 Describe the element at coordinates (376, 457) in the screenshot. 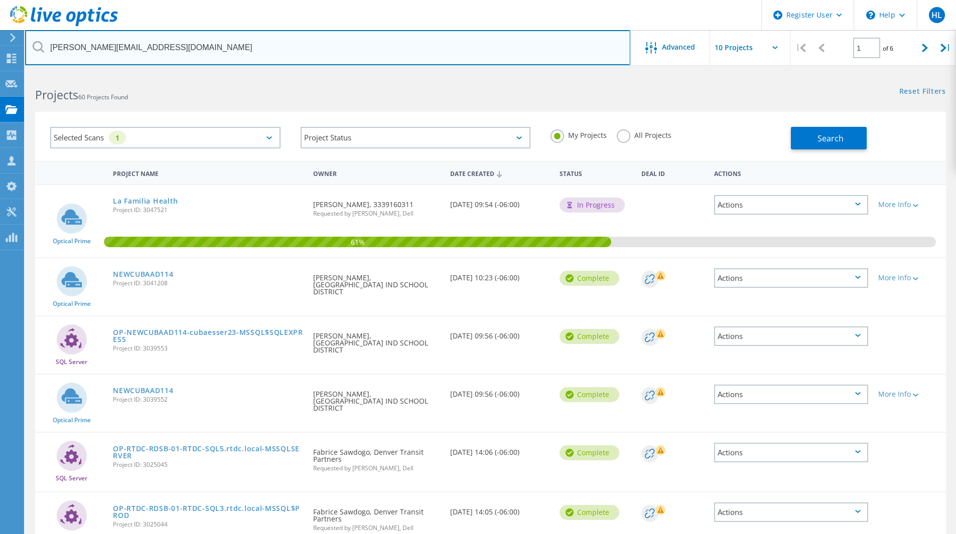

I see `div: Fabrice Sawdogo, Denver Transit Partners` at that location.